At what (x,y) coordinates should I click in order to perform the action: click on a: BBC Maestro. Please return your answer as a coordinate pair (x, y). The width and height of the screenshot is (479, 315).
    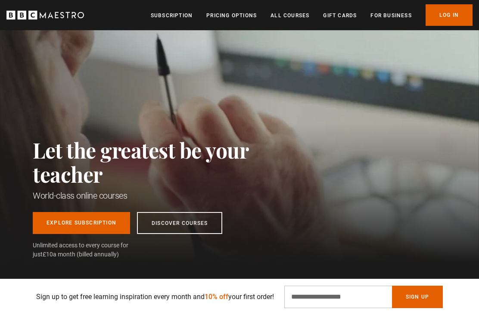
    Looking at the image, I should click on (45, 15).